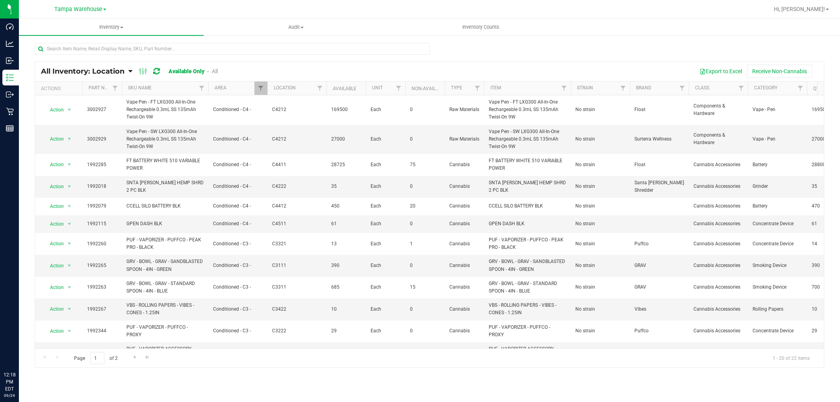 This screenshot has width=840, height=402. Describe the element at coordinates (659, 165) in the screenshot. I see `span: Float` at that location.